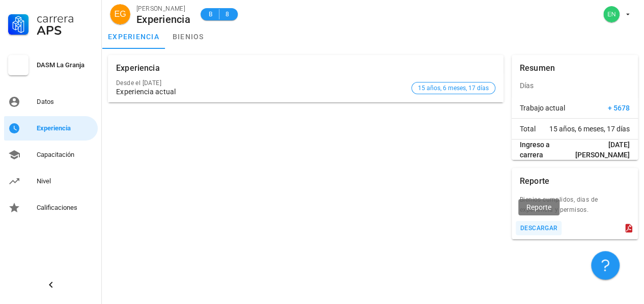 The height and width of the screenshot is (304, 644). Describe the element at coordinates (51, 128) in the screenshot. I see `a: Experiencia` at that location.